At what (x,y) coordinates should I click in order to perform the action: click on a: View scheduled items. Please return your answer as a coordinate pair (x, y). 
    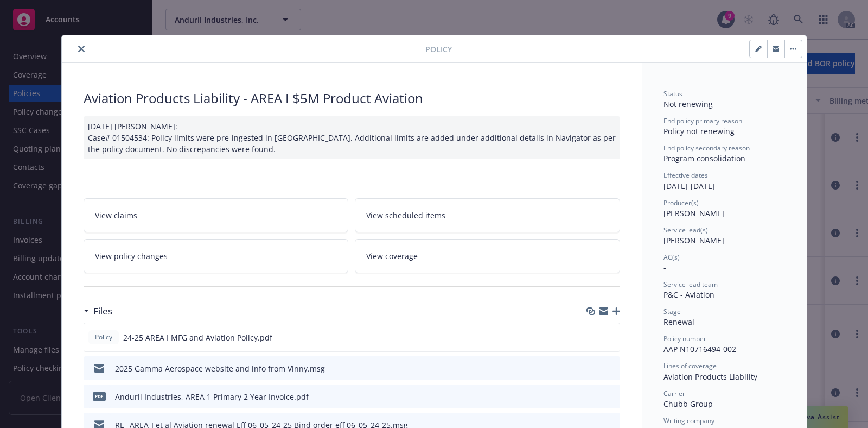
    Looking at the image, I should click on (487, 215).